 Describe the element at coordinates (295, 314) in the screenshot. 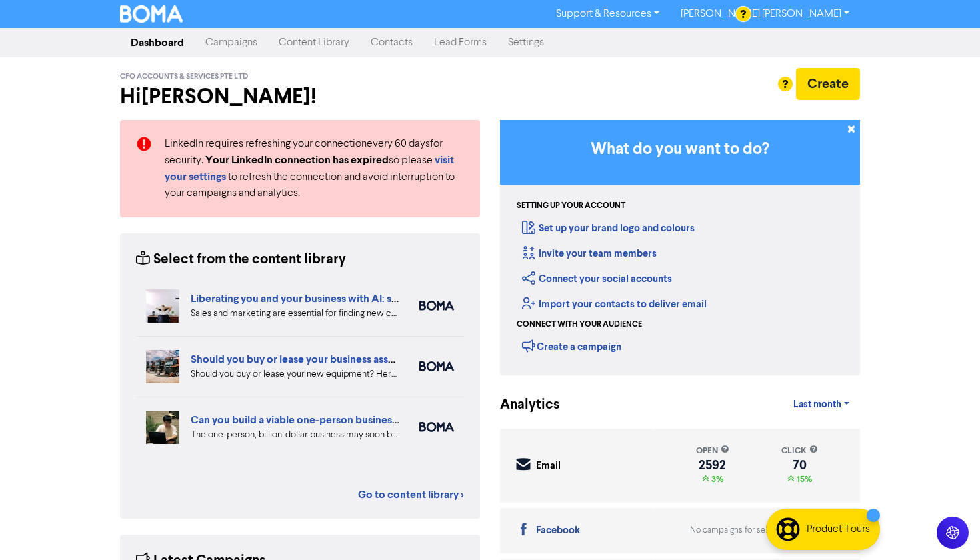

I see `div: Sales and marketing are essential for finding new customers but eat into your business time. We e...` at that location.